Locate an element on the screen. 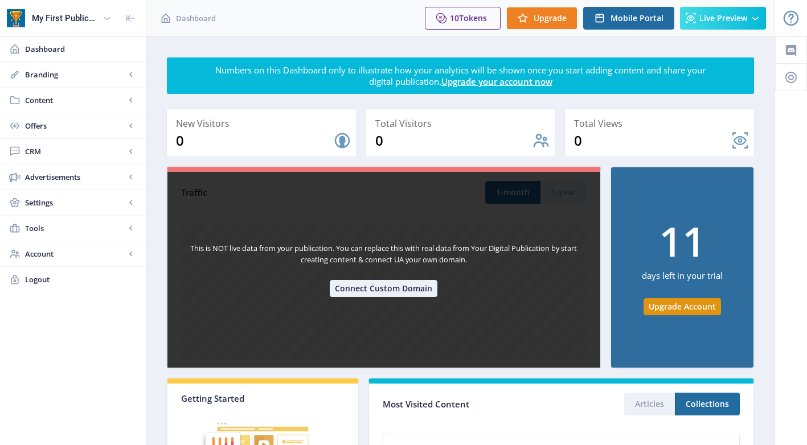 The width and height of the screenshot is (807, 445). span: Branding is located at coordinates (75, 75).